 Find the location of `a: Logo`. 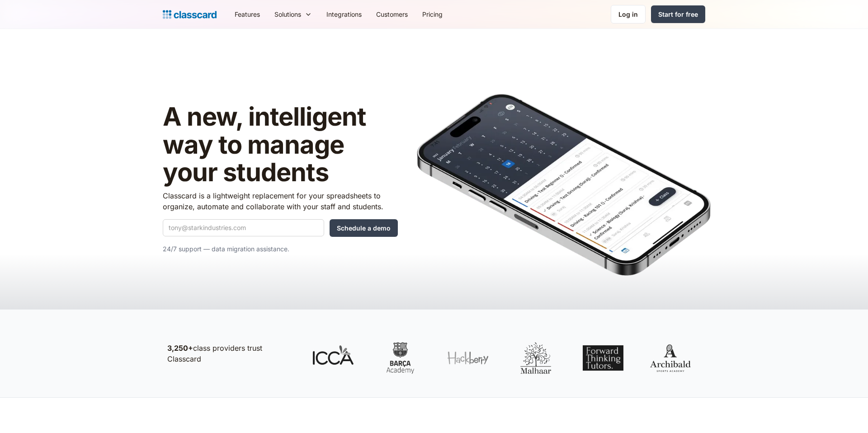

a: Logo is located at coordinates (190, 14).